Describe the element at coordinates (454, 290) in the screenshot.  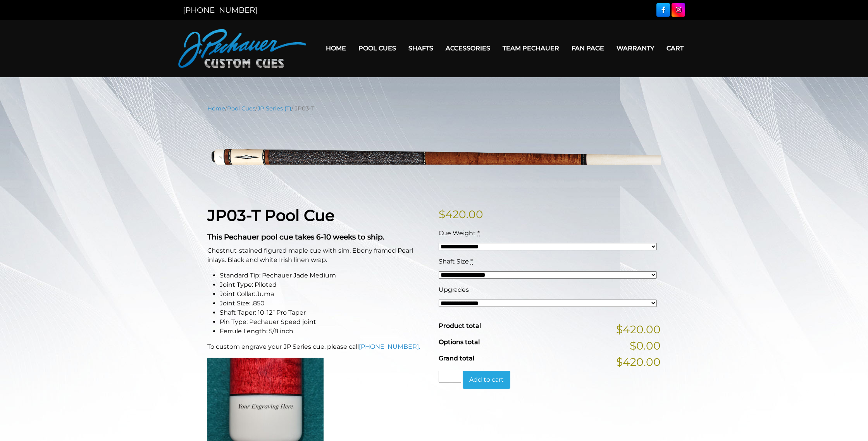
I see `span: Upgrades` at that location.